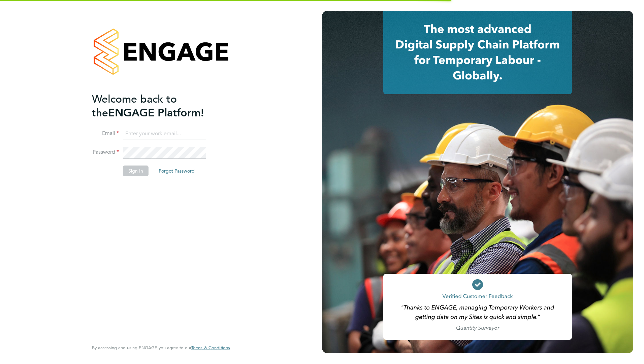  What do you see at coordinates (105, 134) in the screenshot?
I see `label: Email` at bounding box center [105, 134].